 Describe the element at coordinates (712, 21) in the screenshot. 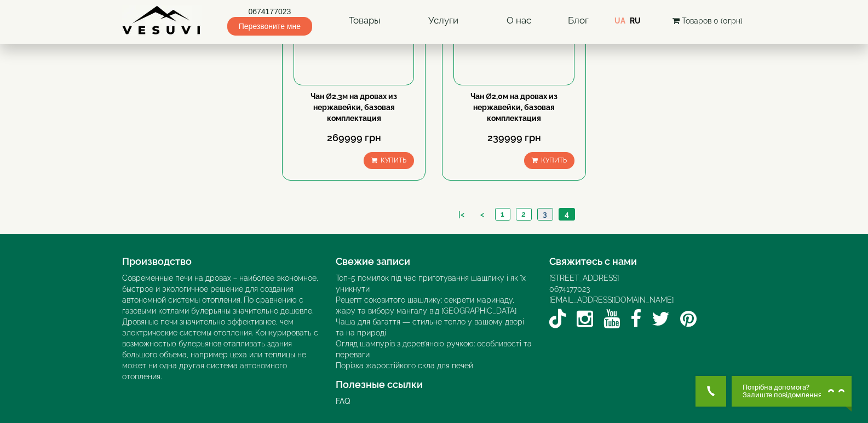

I see `span: Товаров 0 (0грн)` at that location.